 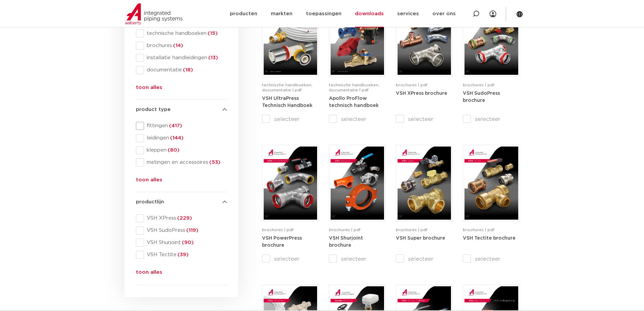 I want to click on span: installatie handleidingen, so click(x=185, y=58).